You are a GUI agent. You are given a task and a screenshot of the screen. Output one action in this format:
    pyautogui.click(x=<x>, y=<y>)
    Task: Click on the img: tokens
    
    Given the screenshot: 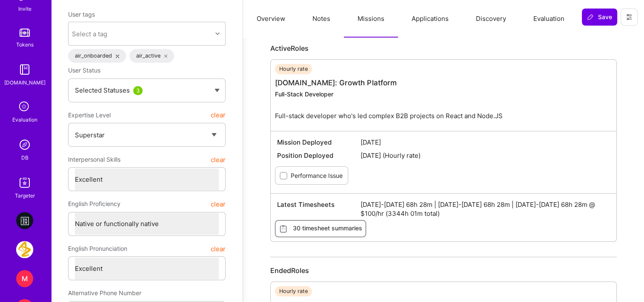 What is the action you would take?
    pyautogui.click(x=25, y=32)
    